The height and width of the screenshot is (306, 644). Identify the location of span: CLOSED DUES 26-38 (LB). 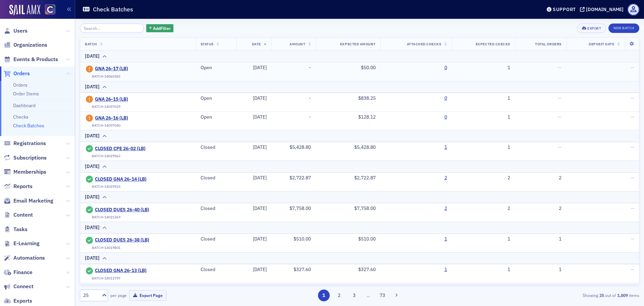
(126, 240).